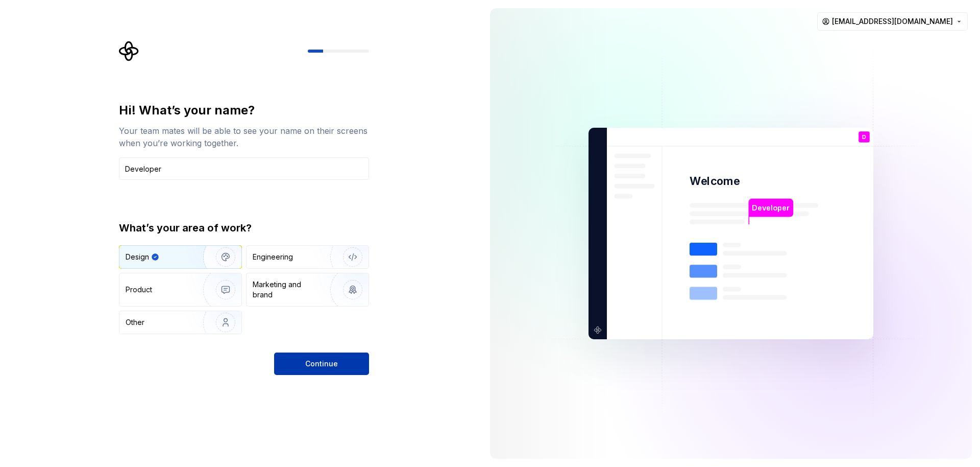  Describe the element at coordinates (770, 208) in the screenshot. I see `p: Developer` at that location.